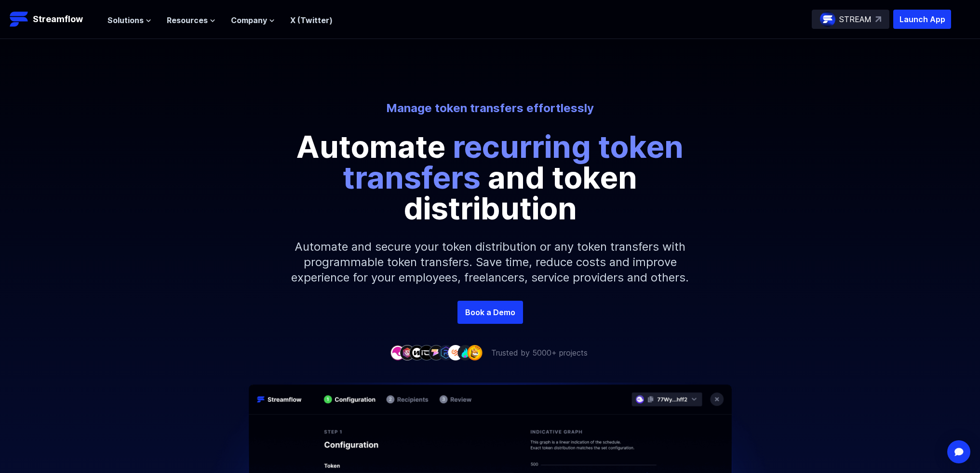 The height and width of the screenshot is (473, 980). Describe the element at coordinates (490, 313) in the screenshot. I see `a: Book a Demo` at that location.